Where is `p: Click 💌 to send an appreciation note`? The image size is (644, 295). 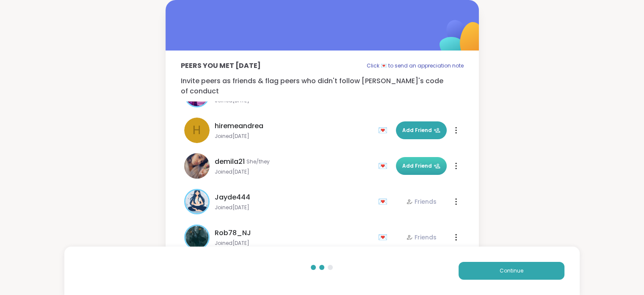
p: Click 💌 to send an appreciation note is located at coordinates (415, 65).